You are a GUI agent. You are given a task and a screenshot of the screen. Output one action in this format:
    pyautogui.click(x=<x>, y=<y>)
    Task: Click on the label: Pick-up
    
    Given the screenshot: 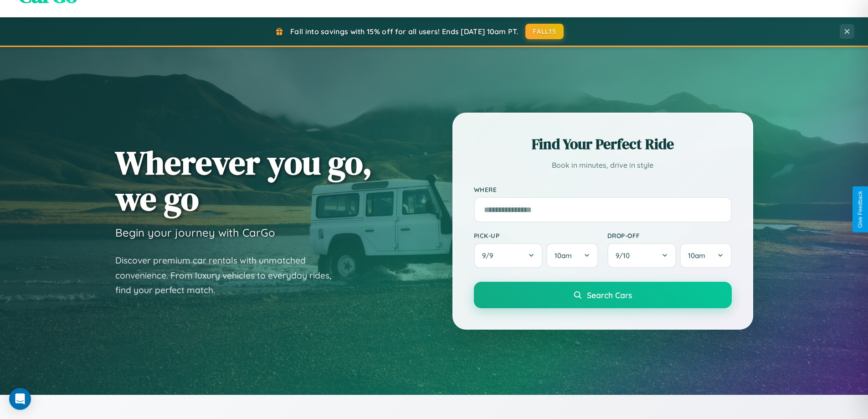 What is the action you would take?
    pyautogui.click(x=536, y=235)
    